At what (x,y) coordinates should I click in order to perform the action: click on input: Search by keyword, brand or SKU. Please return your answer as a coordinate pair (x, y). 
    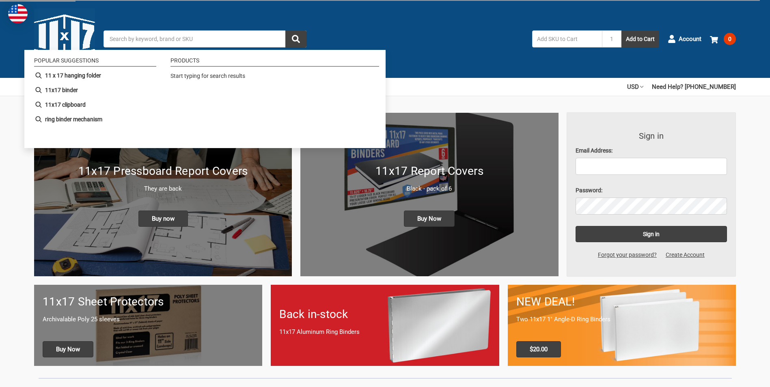
    Looking at the image, I should click on (205, 39).